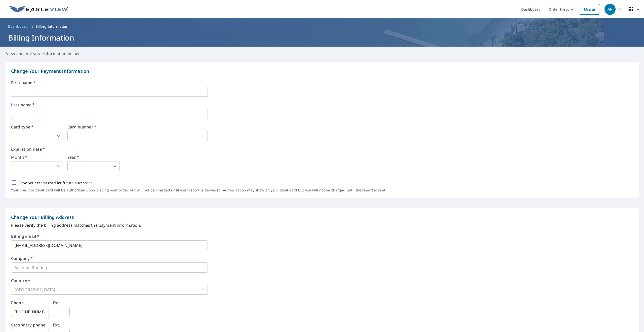 Image resolution: width=644 pixels, height=332 pixels. What do you see at coordinates (322, 83) in the screenshot?
I see `label: First name` at bounding box center [322, 83].